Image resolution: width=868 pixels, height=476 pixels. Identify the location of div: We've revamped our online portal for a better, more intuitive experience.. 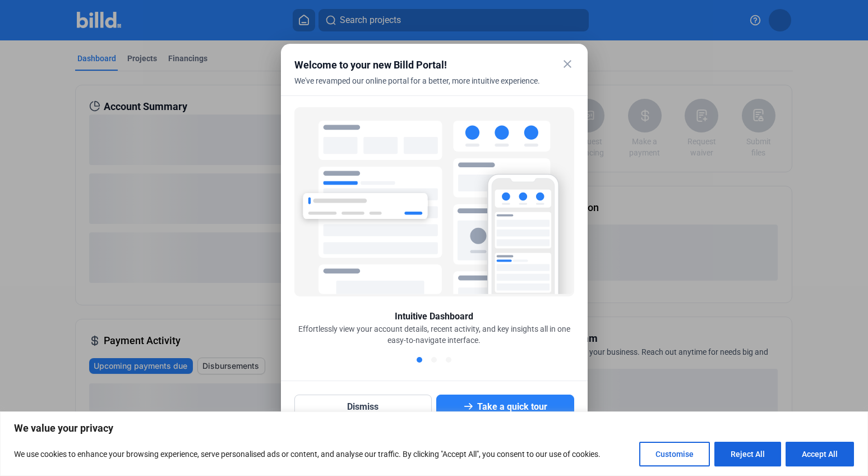
(420, 87).